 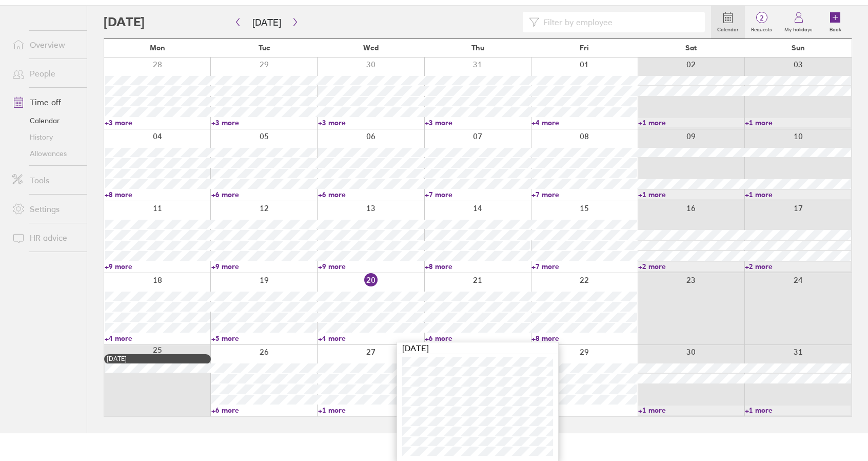 I want to click on a: Time off, so click(x=45, y=102).